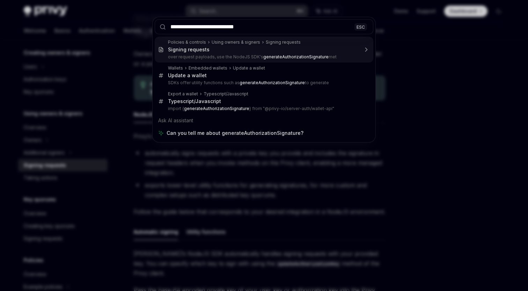 The image size is (528, 291). I want to click on div: Using owners & signers, so click(236, 42).